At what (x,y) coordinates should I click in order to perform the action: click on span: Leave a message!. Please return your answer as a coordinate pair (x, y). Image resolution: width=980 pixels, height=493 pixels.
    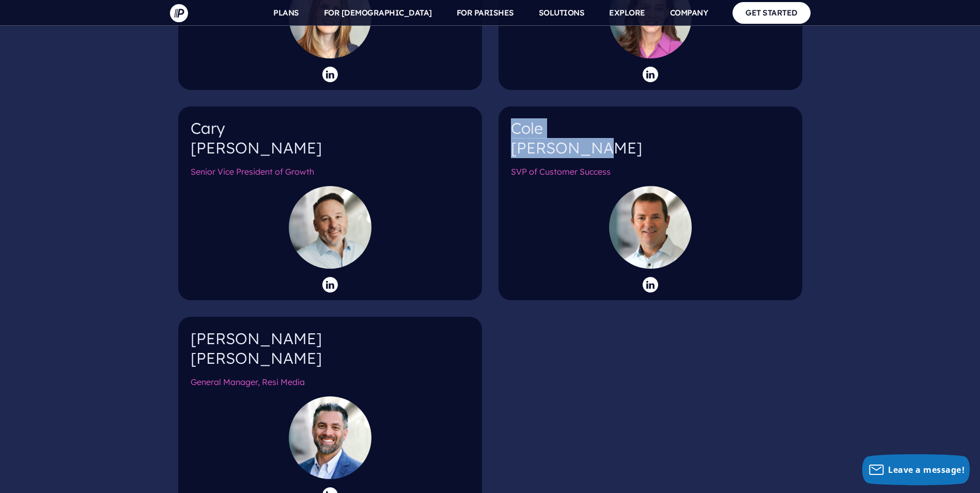
    Looking at the image, I should click on (926, 469).